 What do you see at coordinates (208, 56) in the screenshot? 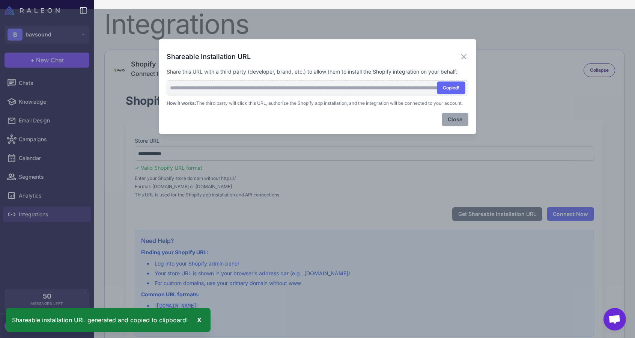
I see `h3: Shareable Installation URL` at bounding box center [208, 56].